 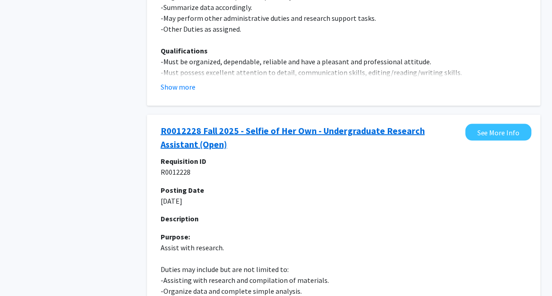 I want to click on b: Description, so click(x=180, y=219).